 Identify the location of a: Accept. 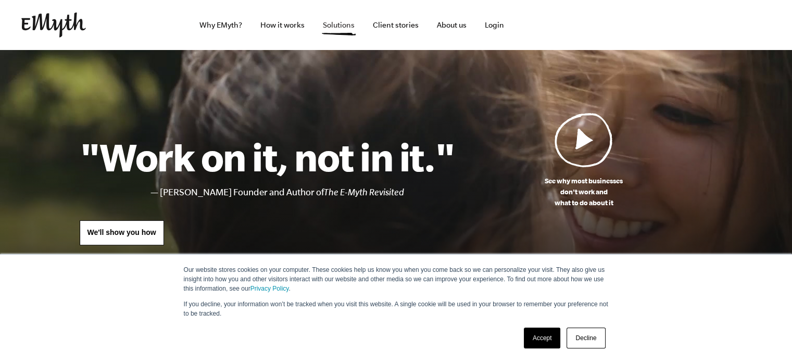
(542, 338).